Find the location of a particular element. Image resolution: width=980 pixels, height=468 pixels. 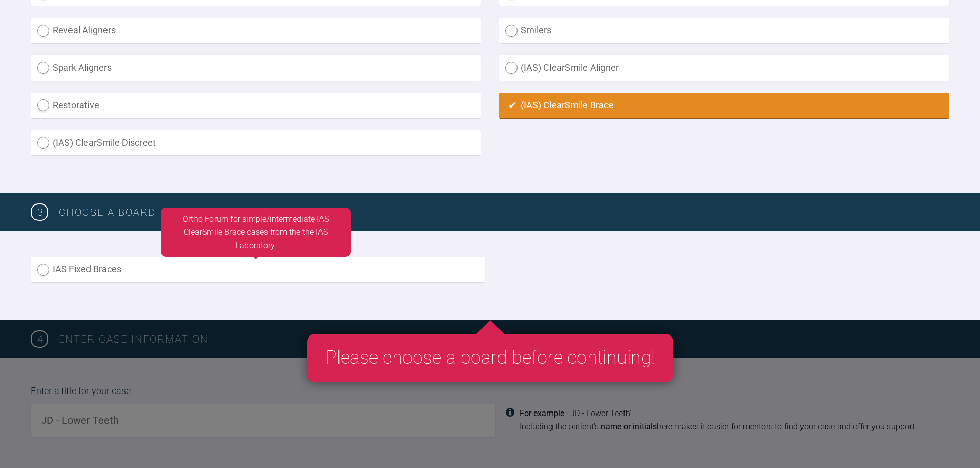

label: (IAS) ClearSmile Aligner is located at coordinates (723, 68).